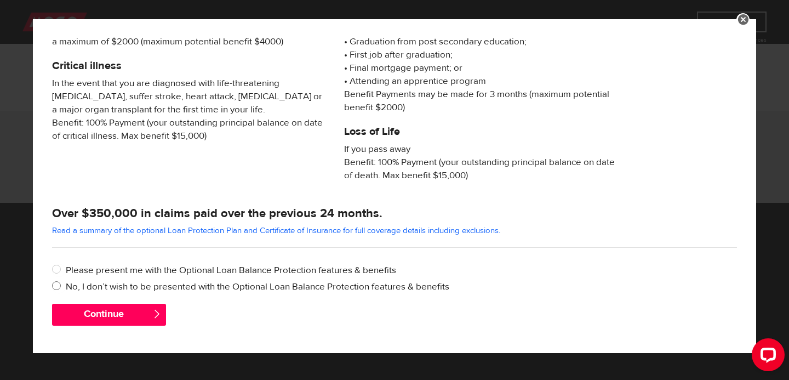  I want to click on h4: Over $350,000 in claims paid over the previous 24 months., so click(394, 213).